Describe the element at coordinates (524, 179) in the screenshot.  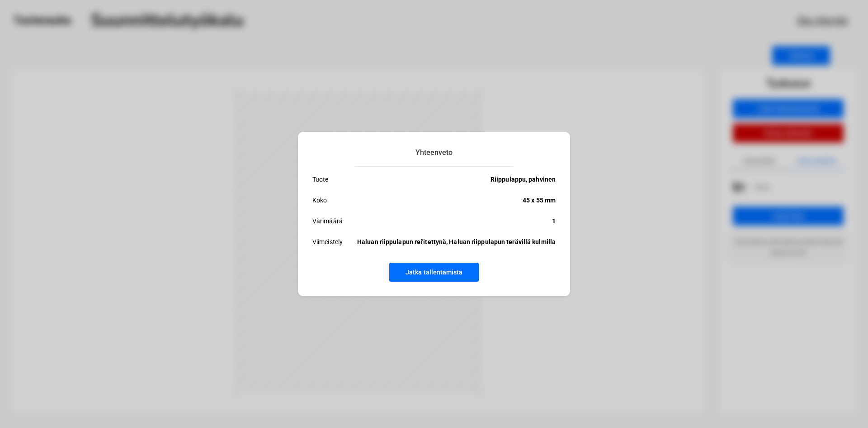
I see `p: Riippulappu, pahvinen` at that location.